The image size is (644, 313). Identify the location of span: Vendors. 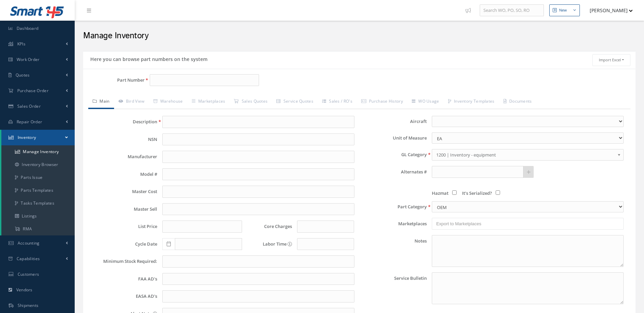
(24, 290).